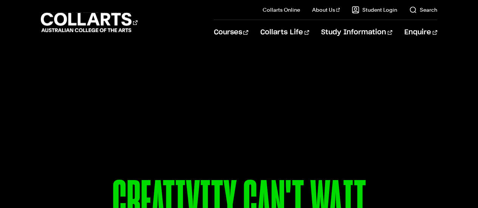 The height and width of the screenshot is (208, 478). What do you see at coordinates (374, 10) in the screenshot?
I see `a: Student Login` at bounding box center [374, 10].